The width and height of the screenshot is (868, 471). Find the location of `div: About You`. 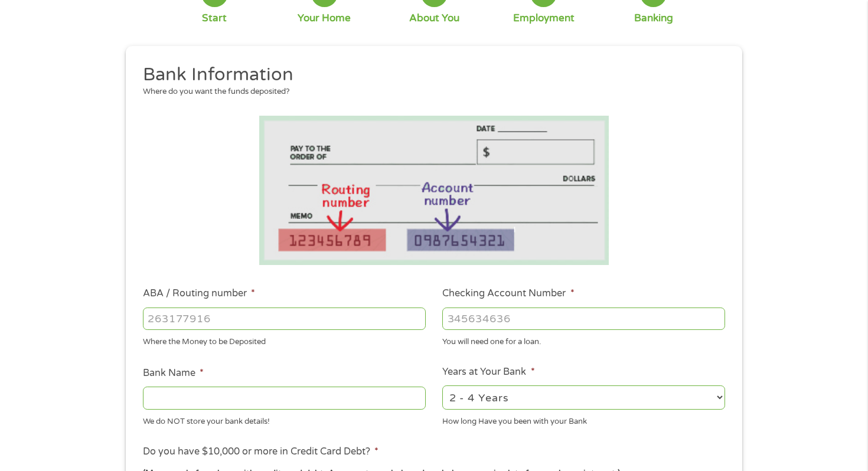

div: About You is located at coordinates (434, 18).